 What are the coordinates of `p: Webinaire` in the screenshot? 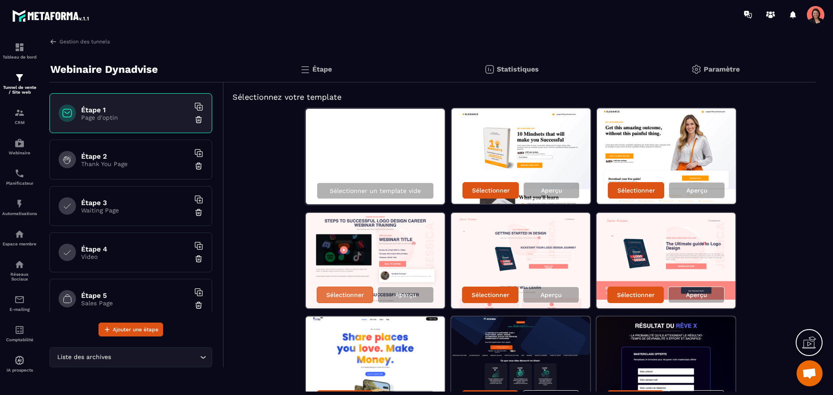 It's located at (20, 153).